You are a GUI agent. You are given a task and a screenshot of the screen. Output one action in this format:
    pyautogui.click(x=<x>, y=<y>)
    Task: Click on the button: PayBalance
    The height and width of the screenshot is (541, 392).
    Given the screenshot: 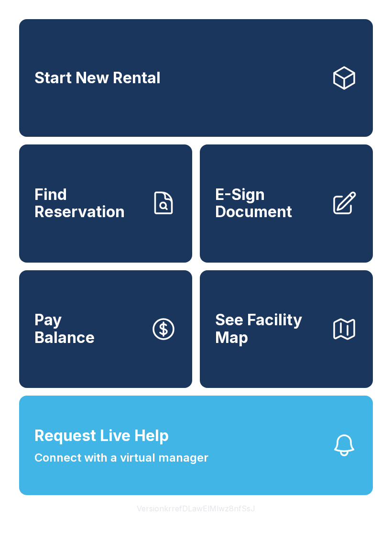 What is the action you would take?
    pyautogui.click(x=106, y=329)
    